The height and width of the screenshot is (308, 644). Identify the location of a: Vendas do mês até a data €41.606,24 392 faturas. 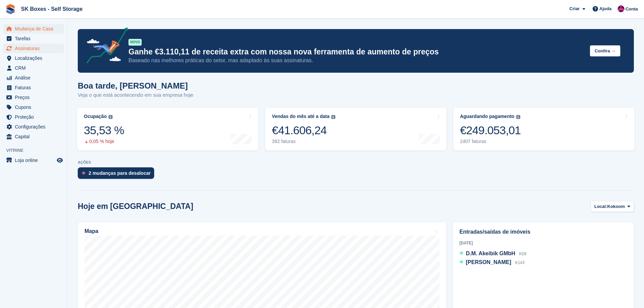
(356, 129).